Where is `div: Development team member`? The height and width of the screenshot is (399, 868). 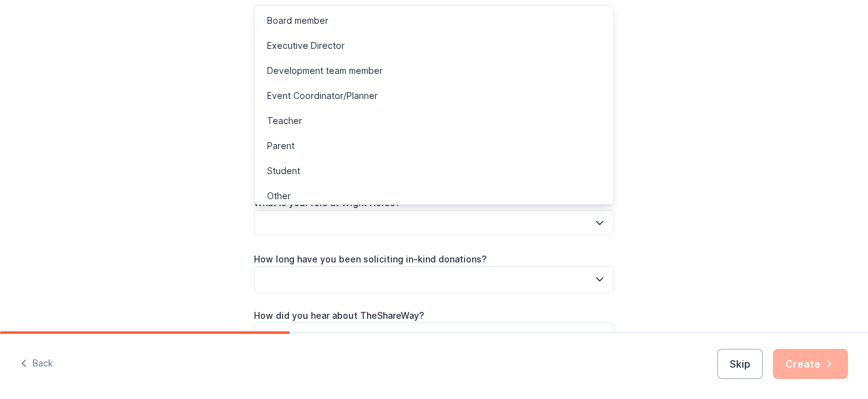
div: Development team member is located at coordinates (325, 71).